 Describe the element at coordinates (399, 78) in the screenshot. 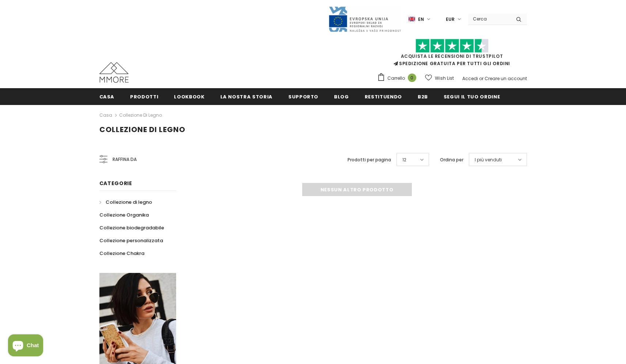

I see `a: Carrello 0` at that location.